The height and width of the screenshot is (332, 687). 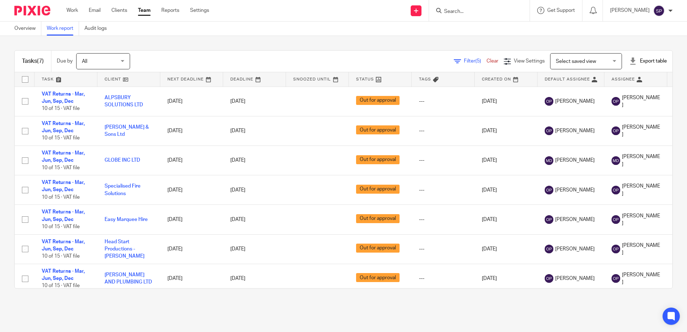 What do you see at coordinates (529, 61) in the screenshot?
I see `span: View Settings` at bounding box center [529, 61].